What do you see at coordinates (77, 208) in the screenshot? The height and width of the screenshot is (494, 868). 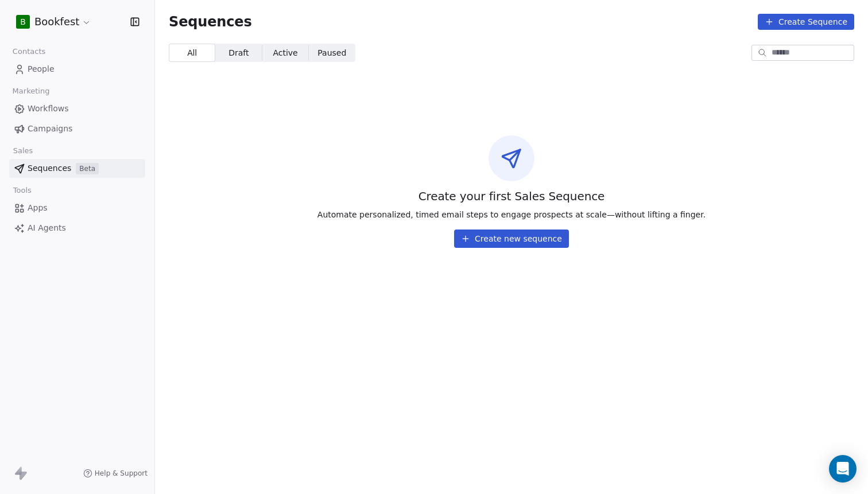 I see `a: Apps` at bounding box center [77, 208].